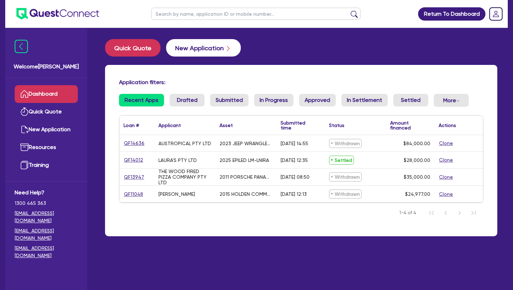 The image size is (513, 290). What do you see at coordinates (451, 14) in the screenshot?
I see `a: Return To Dashboard` at bounding box center [451, 14].